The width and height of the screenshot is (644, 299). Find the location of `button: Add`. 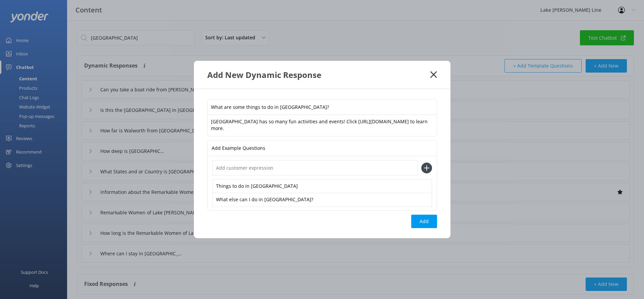

button: Add is located at coordinates (424, 221).